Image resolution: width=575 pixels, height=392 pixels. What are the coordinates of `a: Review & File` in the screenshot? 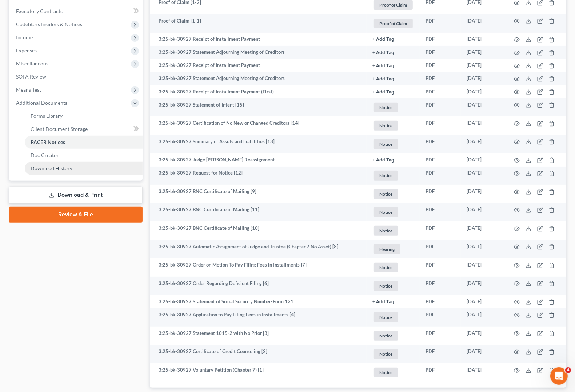 It's located at (76, 215).